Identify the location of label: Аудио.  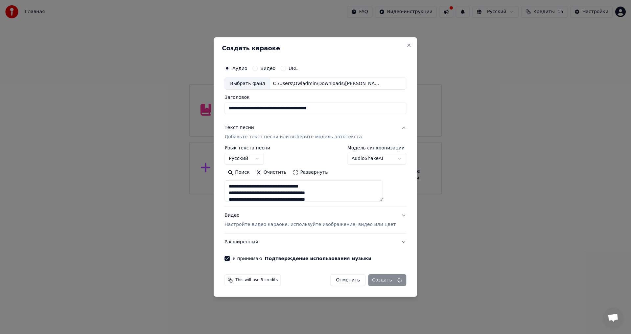
(240, 68).